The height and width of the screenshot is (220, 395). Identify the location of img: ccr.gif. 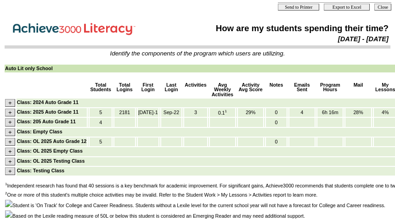
(9, 204).